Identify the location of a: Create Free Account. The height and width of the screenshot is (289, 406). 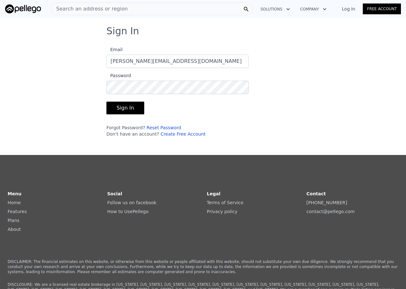
(183, 134).